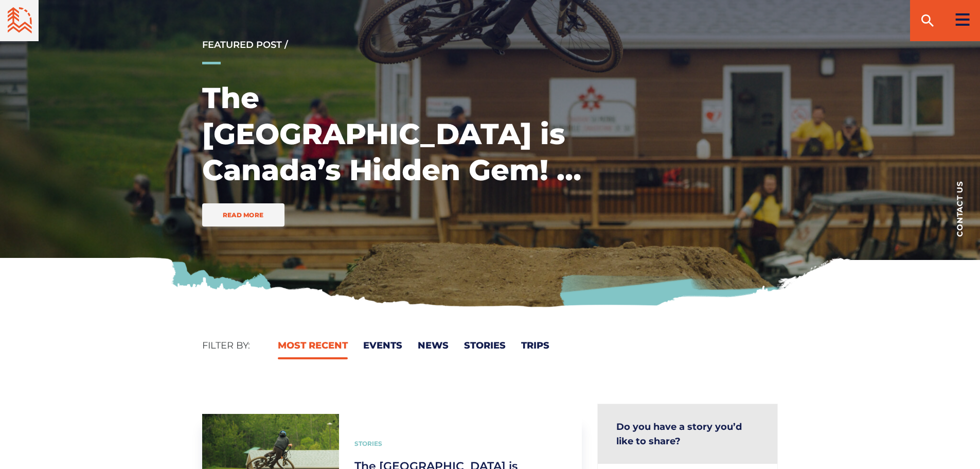  What do you see at coordinates (434, 346) in the screenshot?
I see `a: News` at bounding box center [434, 346].